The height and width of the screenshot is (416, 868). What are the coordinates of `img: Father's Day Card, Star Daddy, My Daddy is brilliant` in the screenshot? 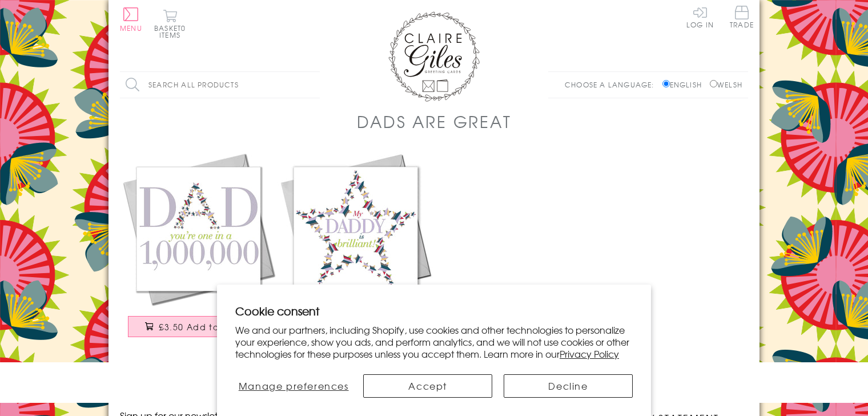 It's located at (355, 229).